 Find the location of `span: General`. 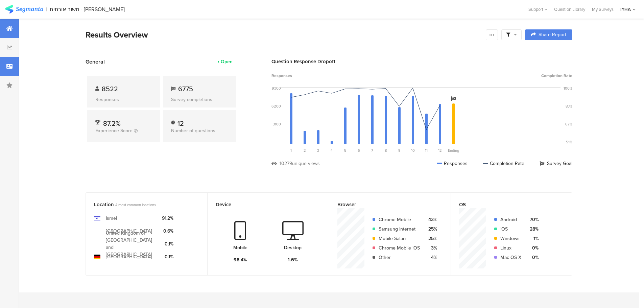

span: General is located at coordinates (95, 61).